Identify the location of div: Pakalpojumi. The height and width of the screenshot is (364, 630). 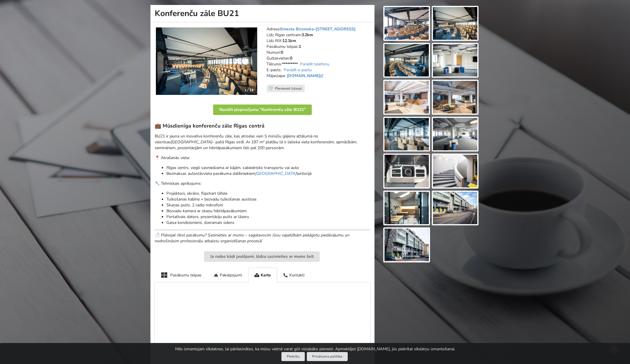
(228, 275).